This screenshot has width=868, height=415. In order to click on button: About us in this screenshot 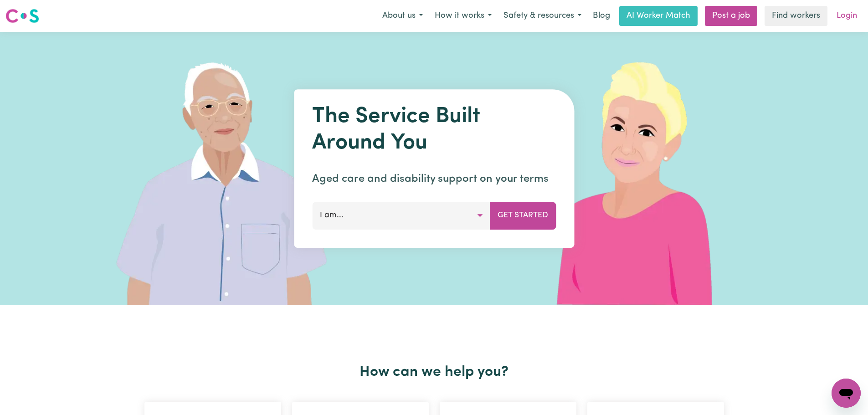, I will do `click(403, 16)`.